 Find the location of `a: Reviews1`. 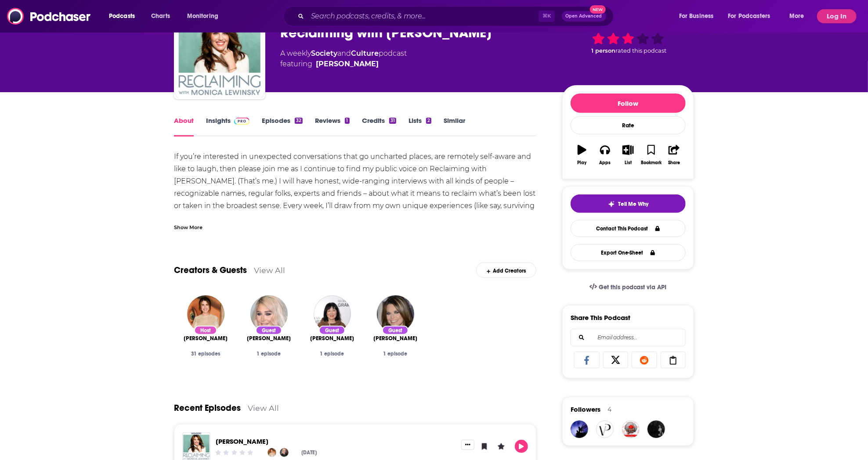

a: Reviews1 is located at coordinates (332, 127).